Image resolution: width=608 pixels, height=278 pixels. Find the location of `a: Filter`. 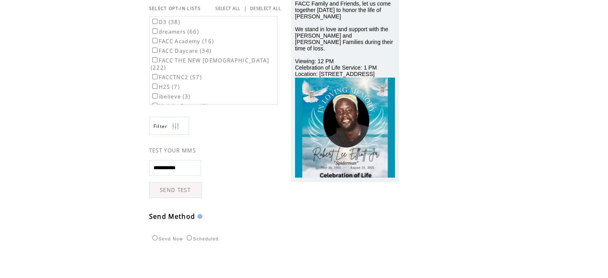

a: Filter is located at coordinates (169, 125).